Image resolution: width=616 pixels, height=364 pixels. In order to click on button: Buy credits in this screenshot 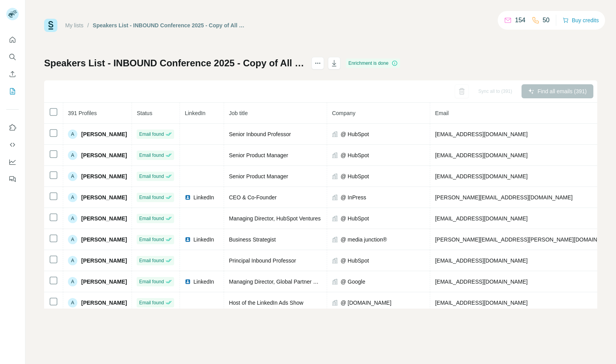, I will do `click(580, 20)`.